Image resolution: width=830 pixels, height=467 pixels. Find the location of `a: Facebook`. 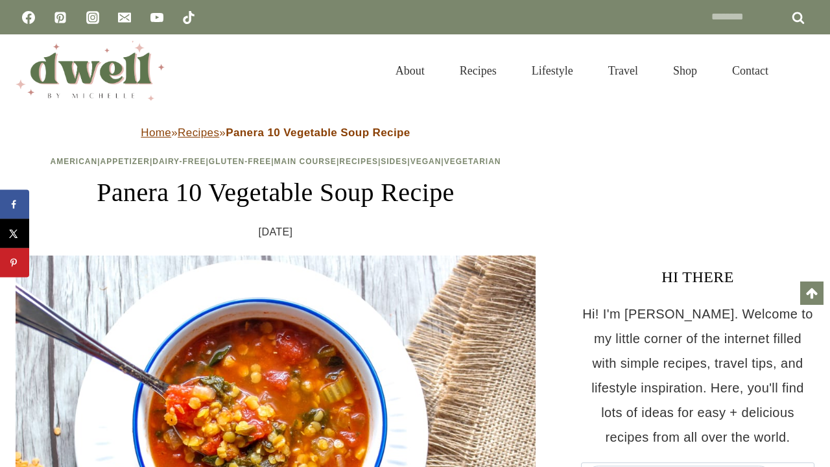

a: Facebook is located at coordinates (29, 18).